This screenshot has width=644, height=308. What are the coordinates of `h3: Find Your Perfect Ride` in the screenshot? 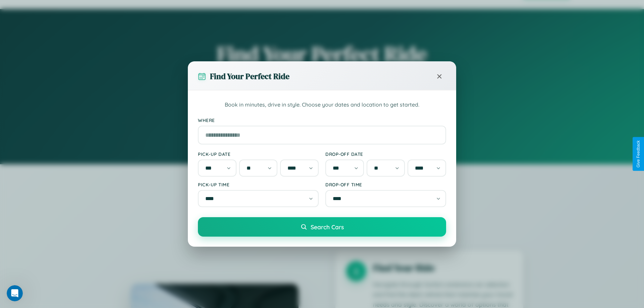 It's located at (250, 77).